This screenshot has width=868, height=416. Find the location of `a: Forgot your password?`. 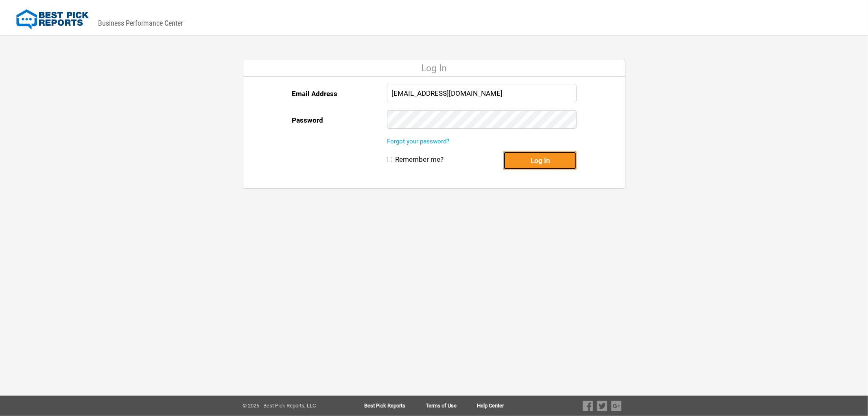

a: Forgot your password? is located at coordinates (417, 141).